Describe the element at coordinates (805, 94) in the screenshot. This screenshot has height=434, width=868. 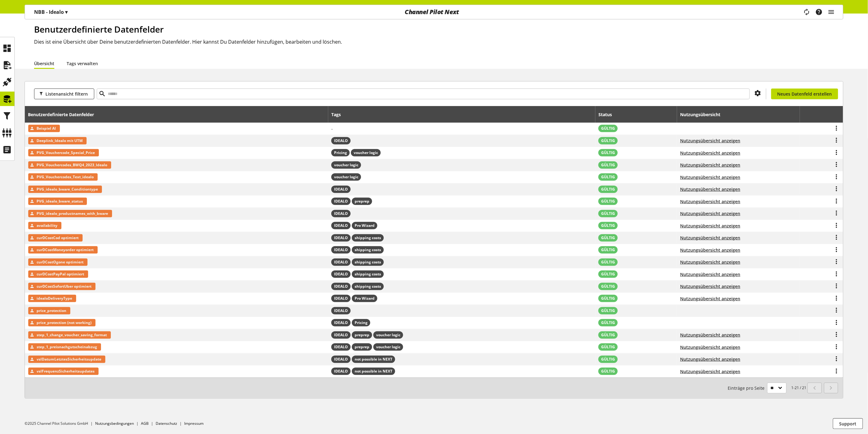
I see `a: Neues Datenfeld erstellen` at that location.